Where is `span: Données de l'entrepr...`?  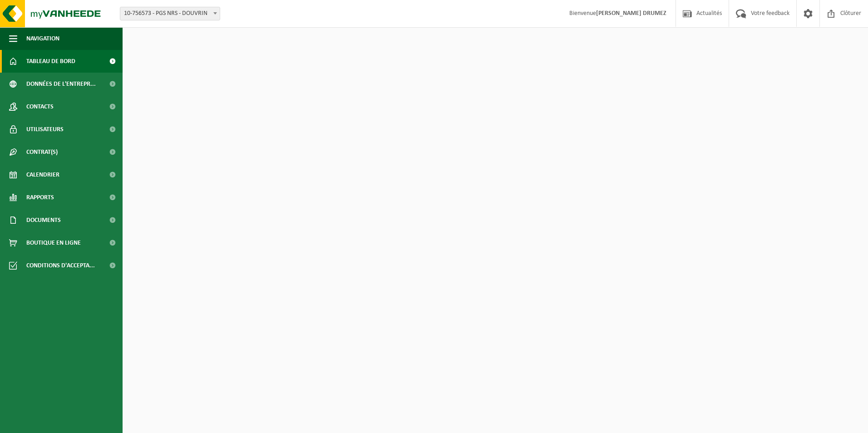 span: Données de l'entrepr... is located at coordinates (61, 84).